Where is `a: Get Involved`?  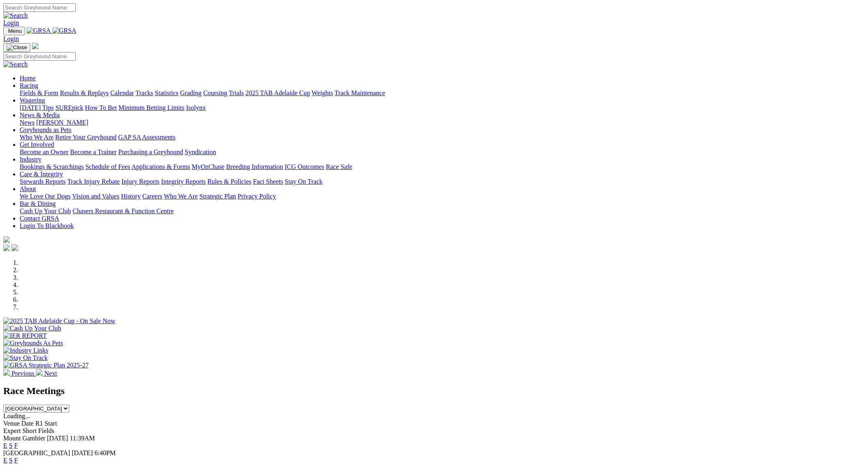 a: Get Involved is located at coordinates (37, 144).